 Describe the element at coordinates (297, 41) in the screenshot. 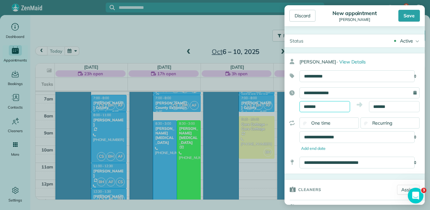

I see `div: Status` at that location.